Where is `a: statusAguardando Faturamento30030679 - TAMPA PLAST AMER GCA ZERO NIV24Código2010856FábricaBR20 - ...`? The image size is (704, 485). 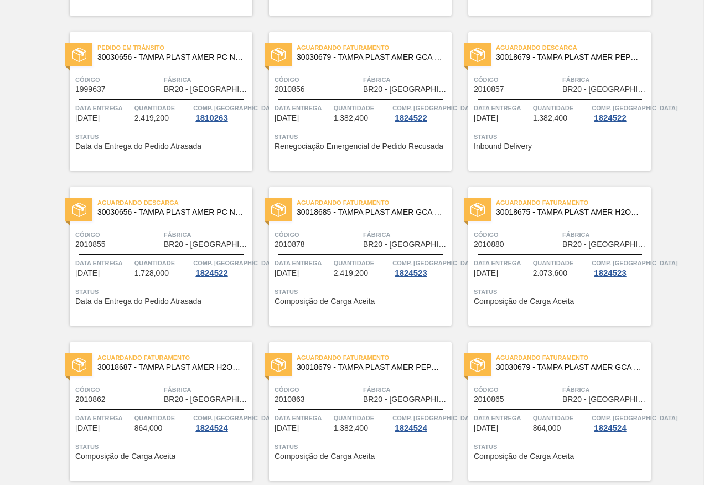 a: statusAguardando Faturamento30030679 - TAMPA PLAST AMER GCA ZERO NIV24Código2010856FábricaBR20 - ... is located at coordinates (352, 101).